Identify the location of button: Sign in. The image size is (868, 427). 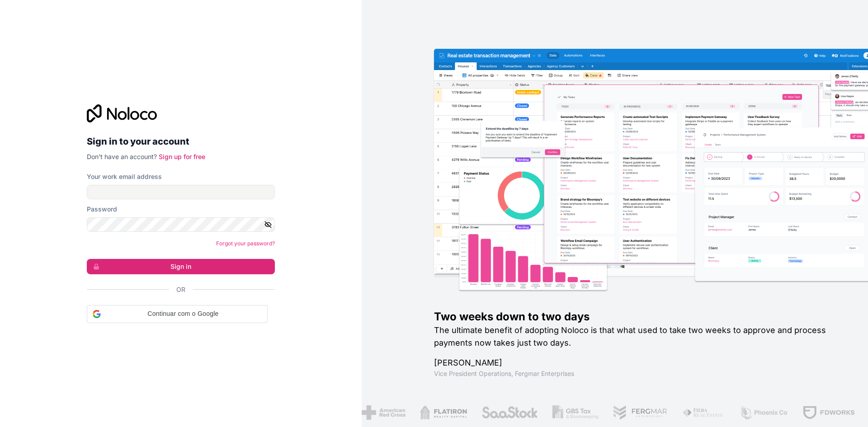
(181, 267).